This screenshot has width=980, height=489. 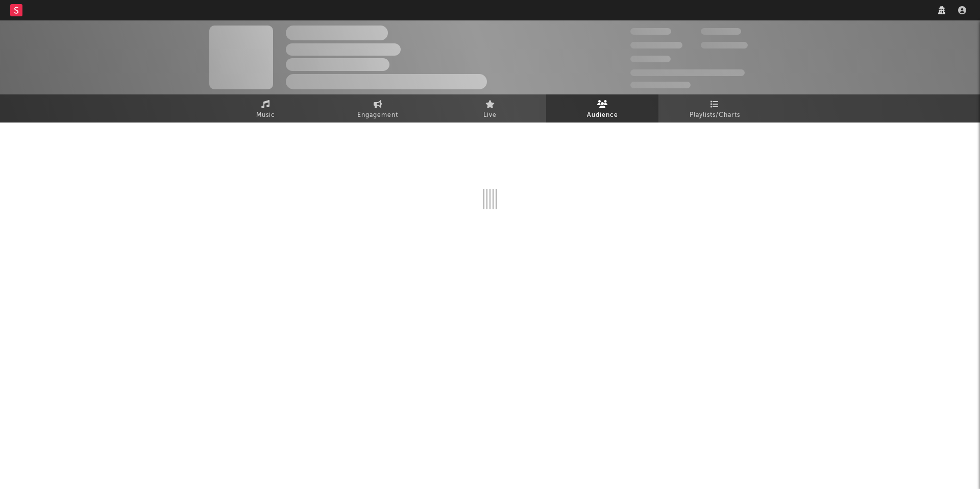 I want to click on span: 50,000,000 Monthly Listeners, so click(x=687, y=72).